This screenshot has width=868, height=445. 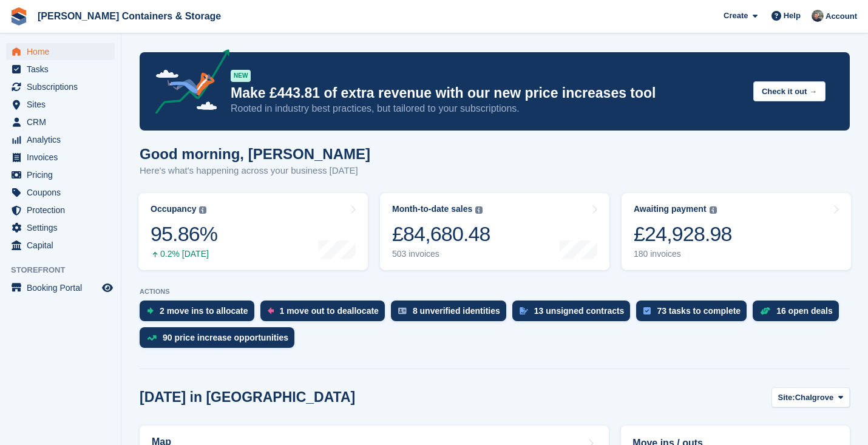 What do you see at coordinates (787, 398) in the screenshot?
I see `span: Site:` at bounding box center [787, 398].